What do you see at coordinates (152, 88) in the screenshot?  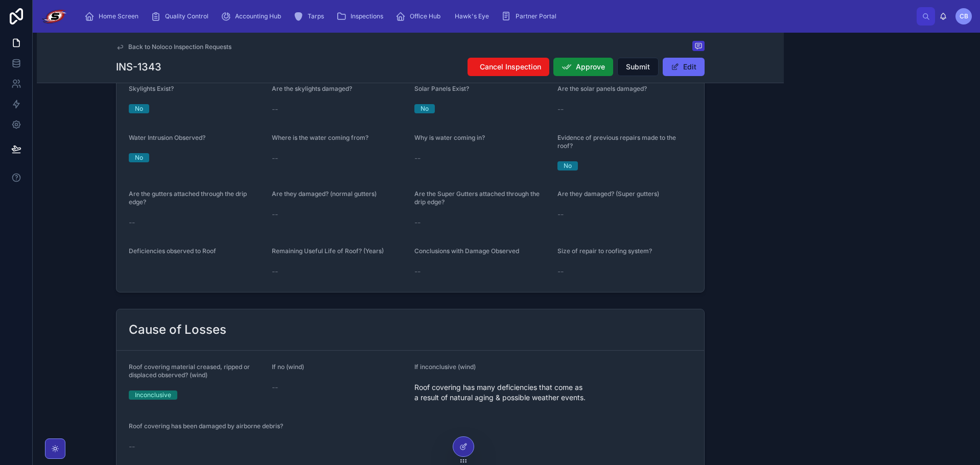 I see `span: Skylights Exist?` at bounding box center [152, 88].